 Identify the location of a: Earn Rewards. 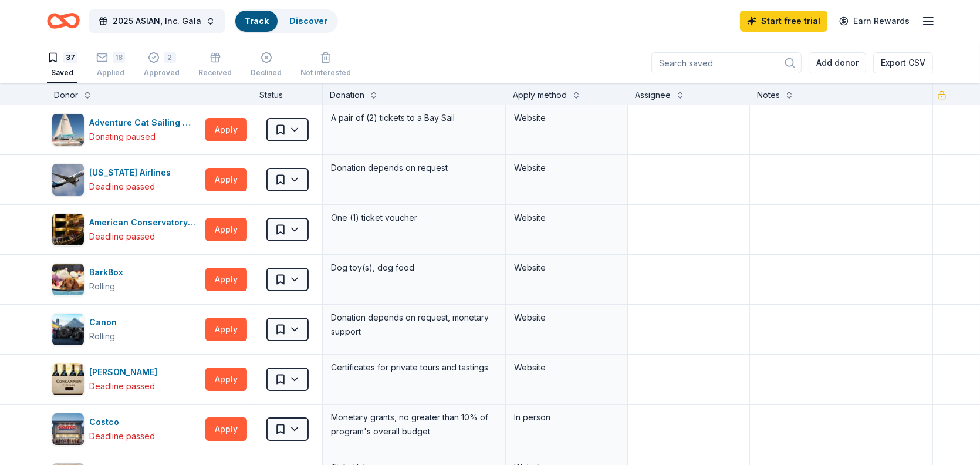
(875, 21).